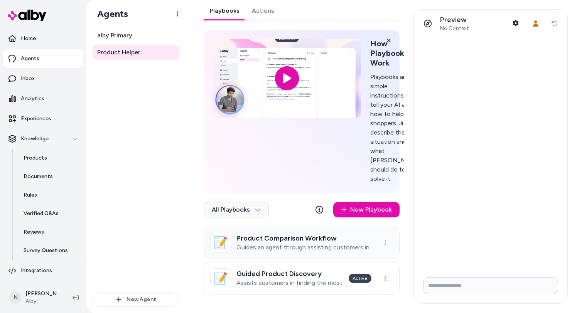 Image resolution: width=577 pixels, height=313 pixels. What do you see at coordinates (49, 158) in the screenshot?
I see `a: Products` at bounding box center [49, 158].